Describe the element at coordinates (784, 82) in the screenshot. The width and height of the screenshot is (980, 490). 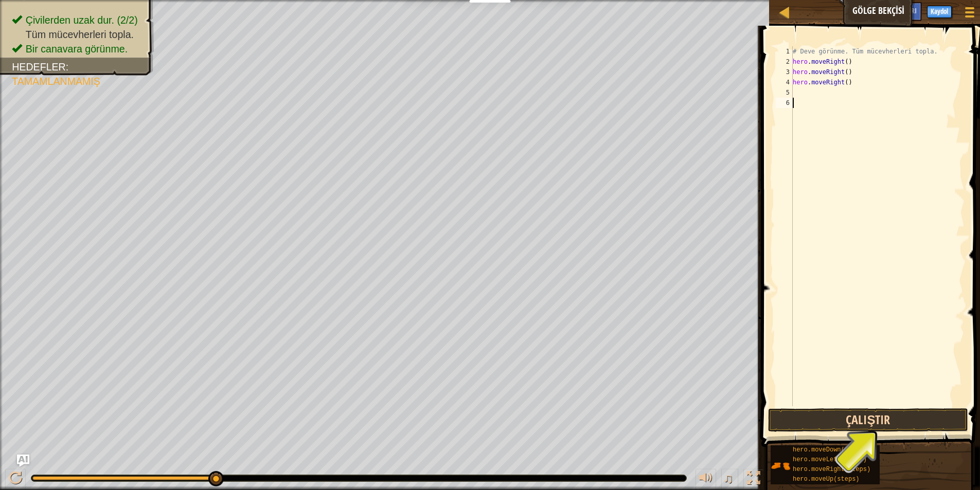
I see `div: 4` at that location.